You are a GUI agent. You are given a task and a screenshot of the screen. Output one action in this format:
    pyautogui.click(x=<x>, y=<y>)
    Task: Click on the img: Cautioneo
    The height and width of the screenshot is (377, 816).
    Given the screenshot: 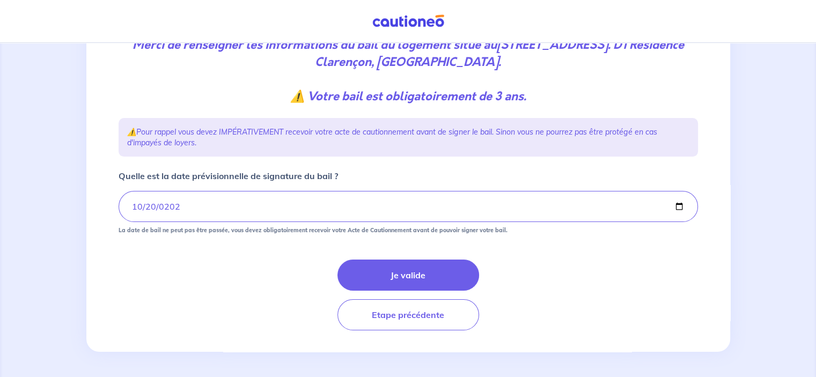 What is the action you would take?
    pyautogui.click(x=408, y=21)
    